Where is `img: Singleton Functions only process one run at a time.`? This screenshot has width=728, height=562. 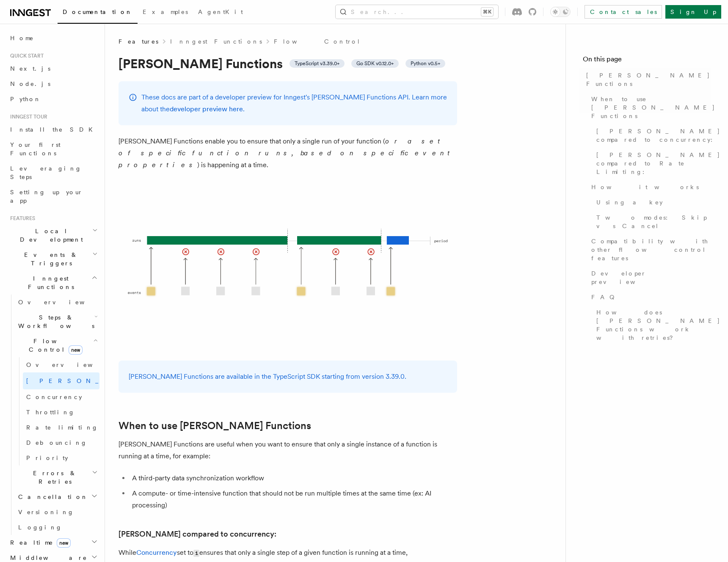
img: Singleton Functions only process one run at a time. is located at coordinates (288, 266).